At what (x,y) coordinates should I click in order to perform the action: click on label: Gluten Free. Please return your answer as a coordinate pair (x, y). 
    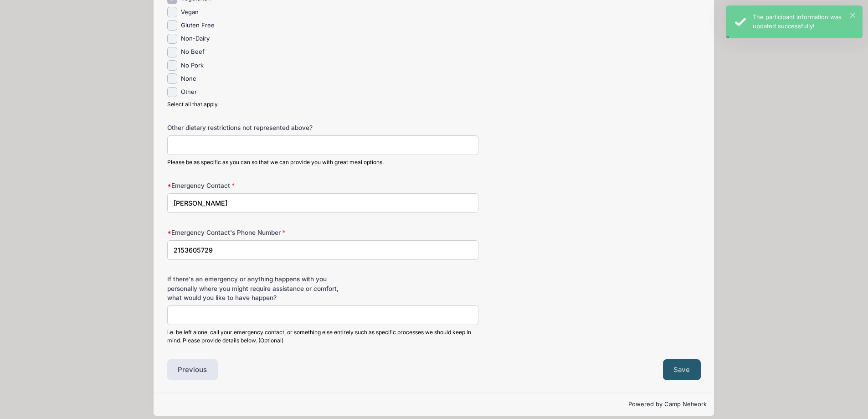
    Looking at the image, I should click on (198, 25).